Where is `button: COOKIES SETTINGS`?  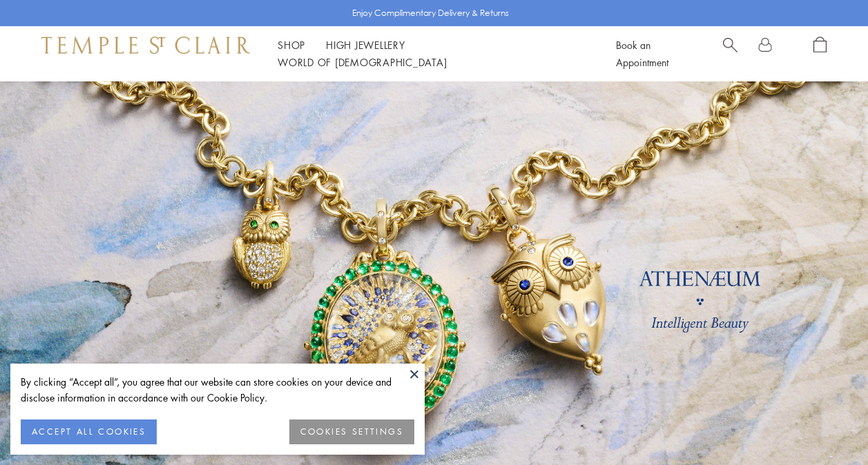 button: COOKIES SETTINGS is located at coordinates (351, 432).